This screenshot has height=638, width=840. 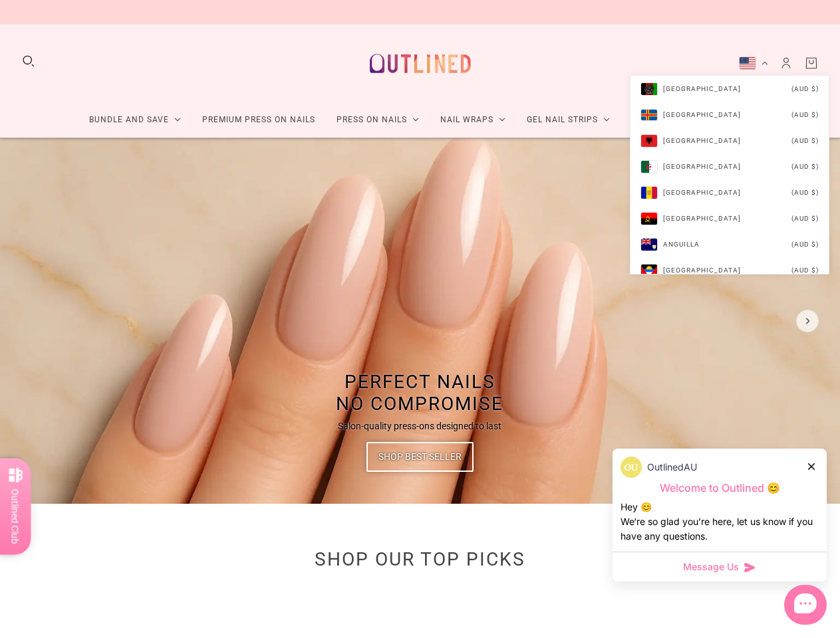 I want to click on div: Hey 😊 We‘re so glad you’re here, let us know if you have any questions., so click(x=719, y=522).